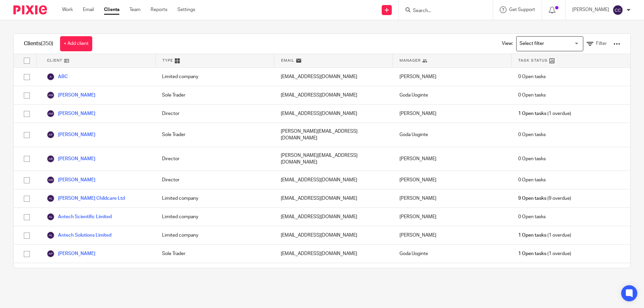 The width and height of the screenshot is (644, 308). I want to click on div: View:, so click(555, 44).